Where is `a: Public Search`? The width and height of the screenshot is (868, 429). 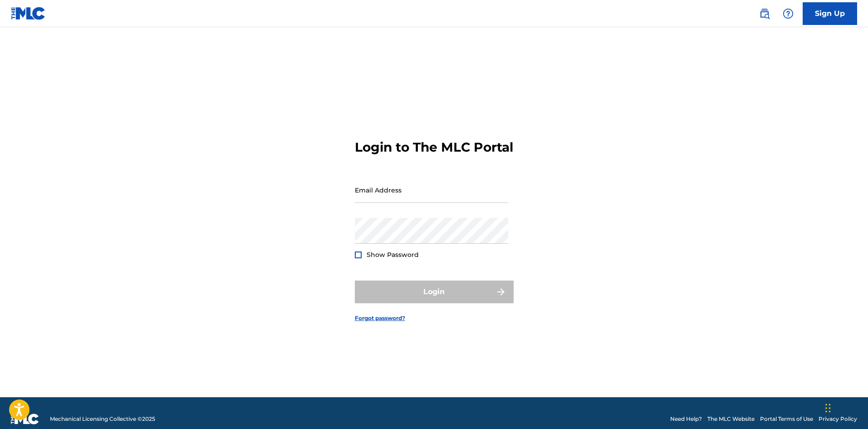 a: Public Search is located at coordinates (765, 13).